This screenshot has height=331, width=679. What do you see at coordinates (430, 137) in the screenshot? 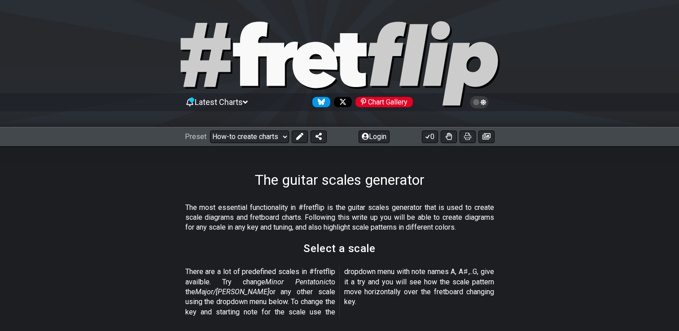
I see `button: 0` at bounding box center [430, 137].